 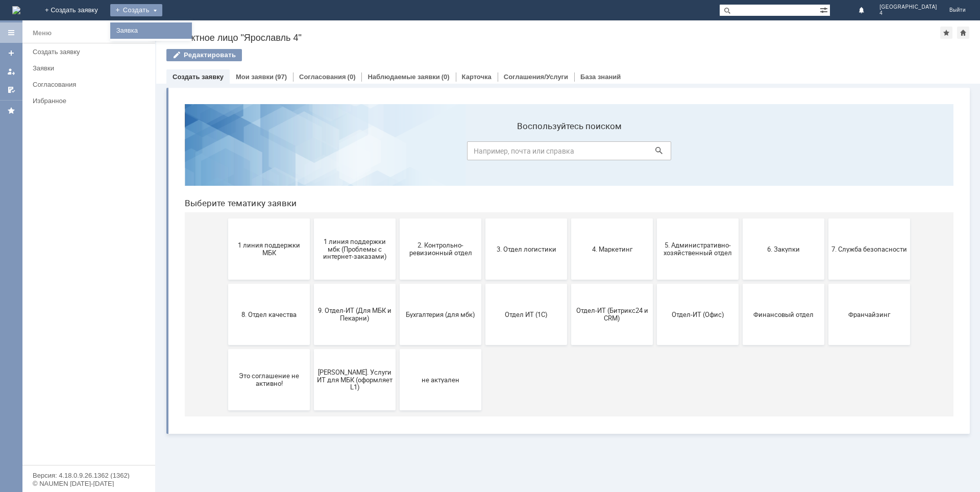 What do you see at coordinates (607, 152) in the screenshot?
I see `span: 6. Закупки` at bounding box center [607, 152].